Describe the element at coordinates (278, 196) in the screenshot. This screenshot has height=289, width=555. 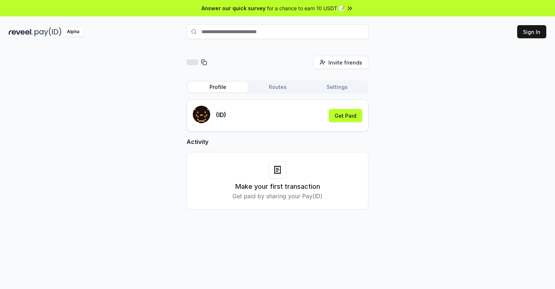
I see `p: Get paid by sharing your Pay(ID)` at that location.